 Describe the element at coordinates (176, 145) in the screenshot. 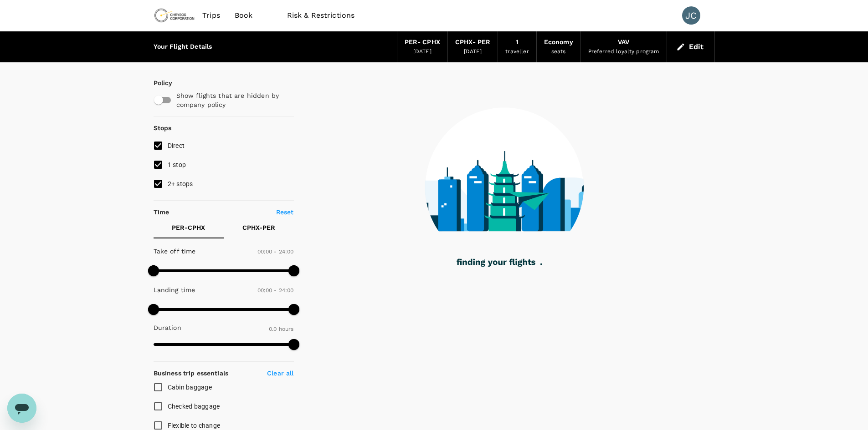

I see `span: Direct` at that location.